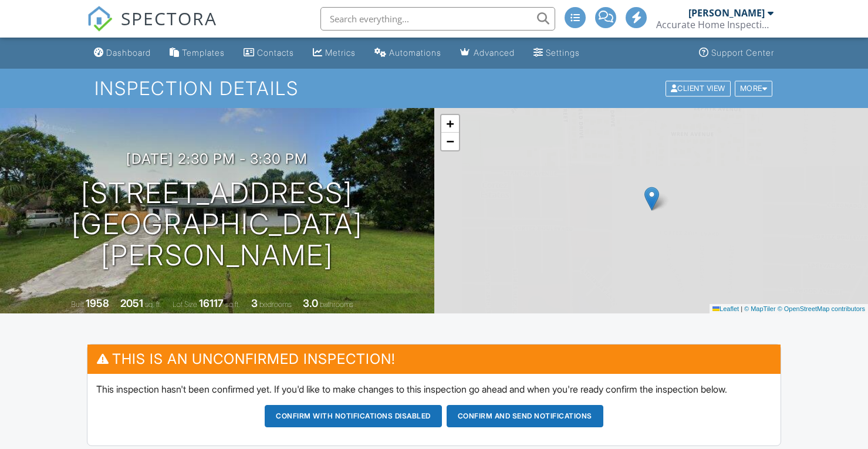 Image resolution: width=868 pixels, height=449 pixels. What do you see at coordinates (211, 302) in the screenshot?
I see `div: 16117` at bounding box center [211, 302].